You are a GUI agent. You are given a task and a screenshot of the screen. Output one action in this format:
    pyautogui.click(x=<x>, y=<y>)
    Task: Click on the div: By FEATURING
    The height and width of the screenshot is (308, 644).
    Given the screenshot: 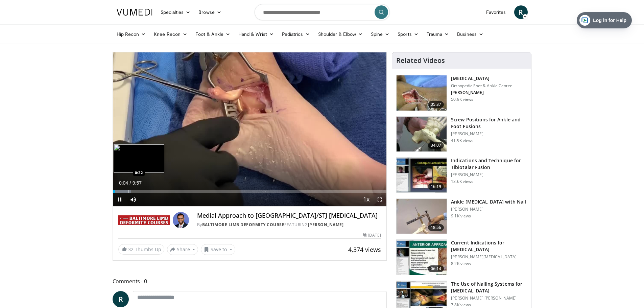 What is the action you would take?
    pyautogui.click(x=289, y=224)
    